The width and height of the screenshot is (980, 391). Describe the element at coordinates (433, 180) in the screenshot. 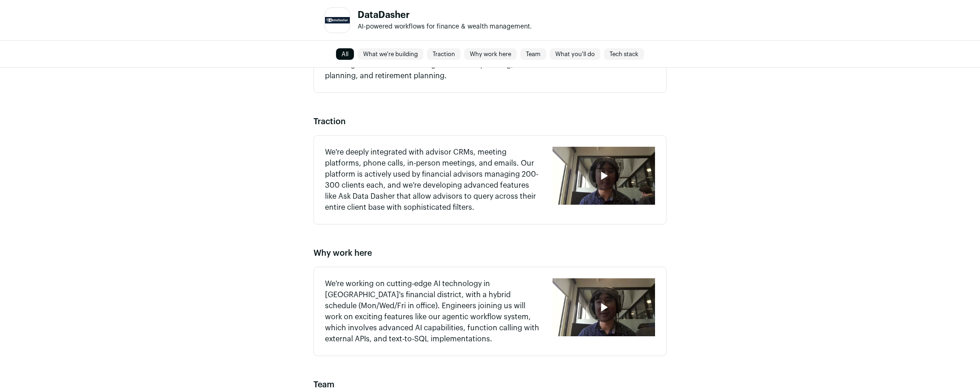

I see `p: We're deeply integrated with advisor CRMs, meeting platforms, phone calls, in-person meetings, an...` at that location.